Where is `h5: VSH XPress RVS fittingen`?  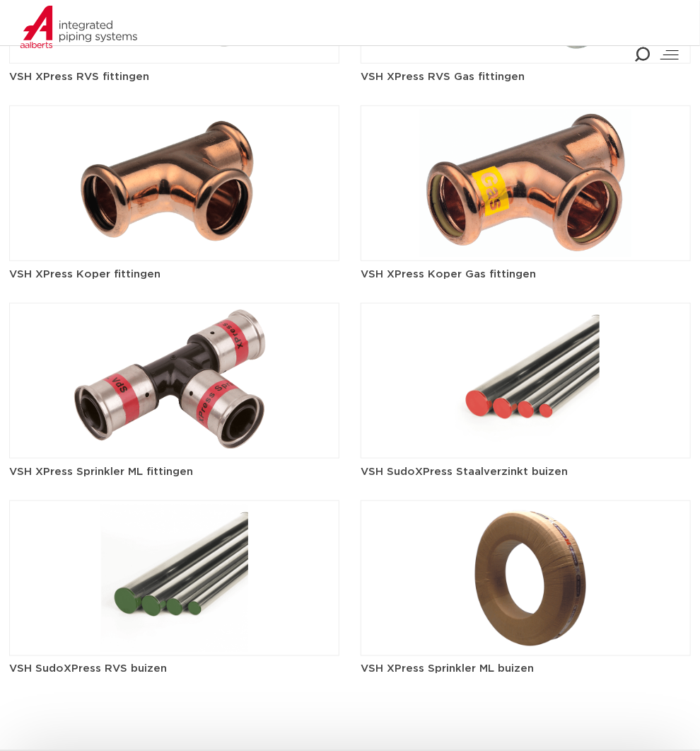 h5: VSH XPress RVS fittingen is located at coordinates (174, 77).